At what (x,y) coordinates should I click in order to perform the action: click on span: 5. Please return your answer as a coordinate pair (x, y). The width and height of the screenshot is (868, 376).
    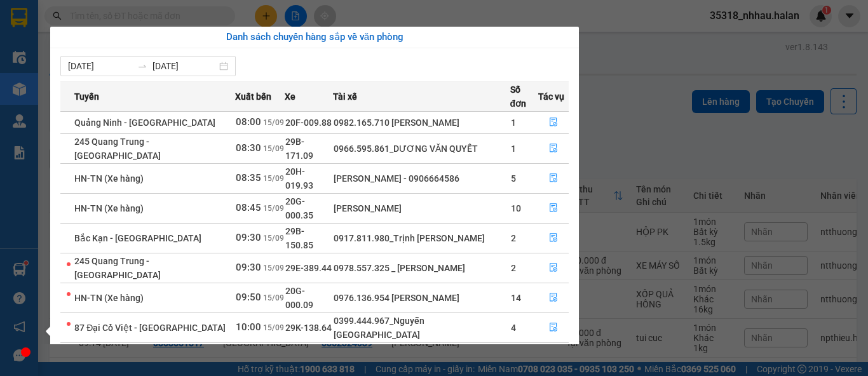
    Looking at the image, I should click on (513, 178).